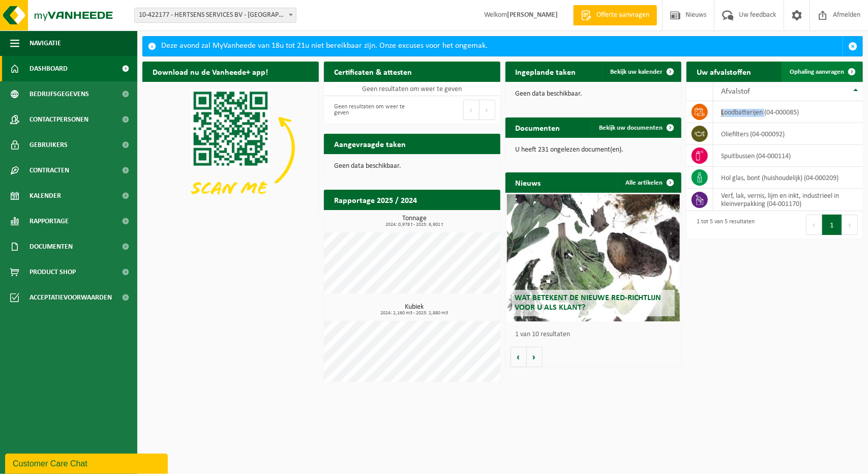  What do you see at coordinates (81, 12) in the screenshot?
I see `div: Customer Care Chat` at bounding box center [81, 12].